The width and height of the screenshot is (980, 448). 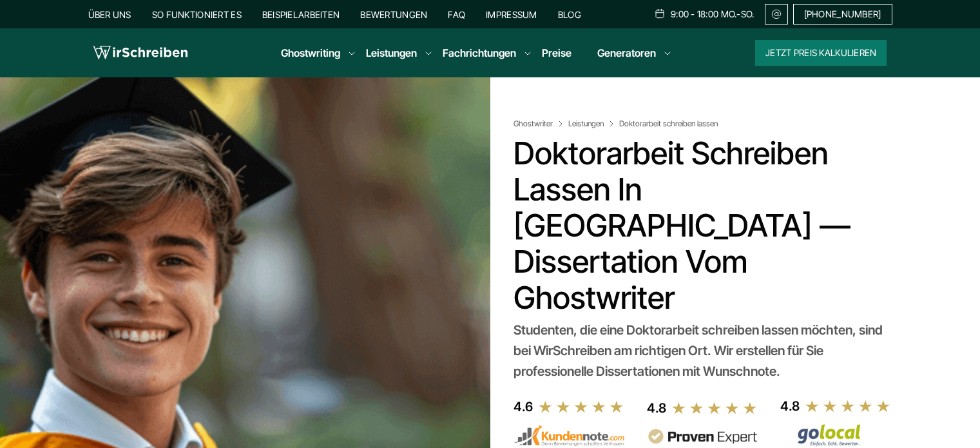 What do you see at coordinates (310, 53) in the screenshot?
I see `a: Ghostwriting` at bounding box center [310, 53].